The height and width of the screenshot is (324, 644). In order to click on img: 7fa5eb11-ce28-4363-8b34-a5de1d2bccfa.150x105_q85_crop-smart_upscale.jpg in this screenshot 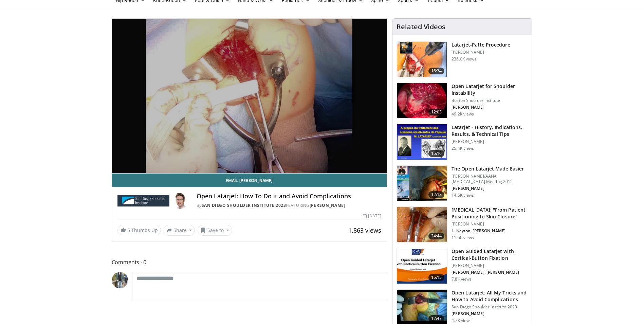, I will do `click(422, 183)`.